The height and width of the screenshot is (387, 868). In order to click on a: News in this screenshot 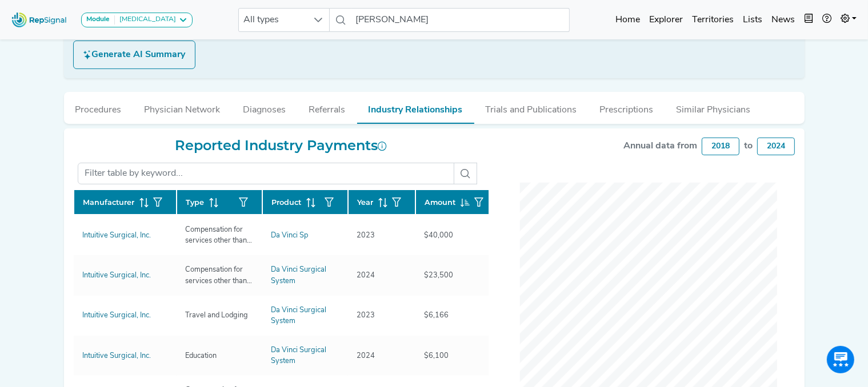, I will do `click(783, 20)`.